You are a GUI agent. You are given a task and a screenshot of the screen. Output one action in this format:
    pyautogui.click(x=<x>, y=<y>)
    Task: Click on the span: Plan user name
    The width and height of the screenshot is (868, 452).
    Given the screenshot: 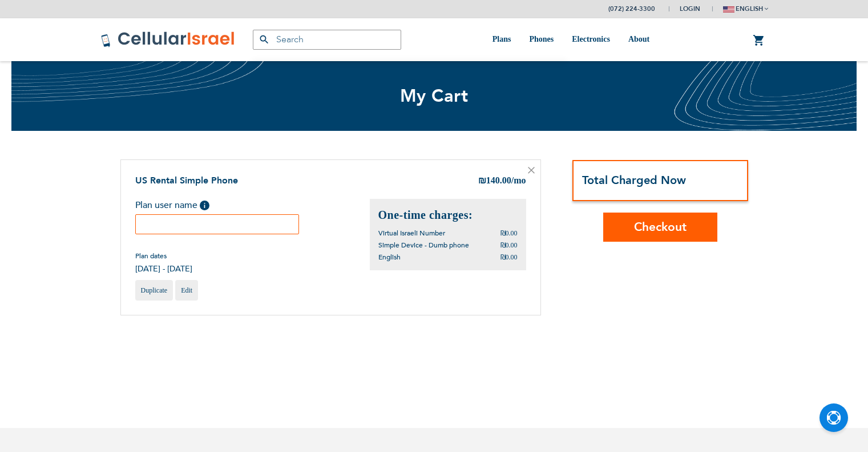 What is the action you would take?
    pyautogui.click(x=166, y=205)
    